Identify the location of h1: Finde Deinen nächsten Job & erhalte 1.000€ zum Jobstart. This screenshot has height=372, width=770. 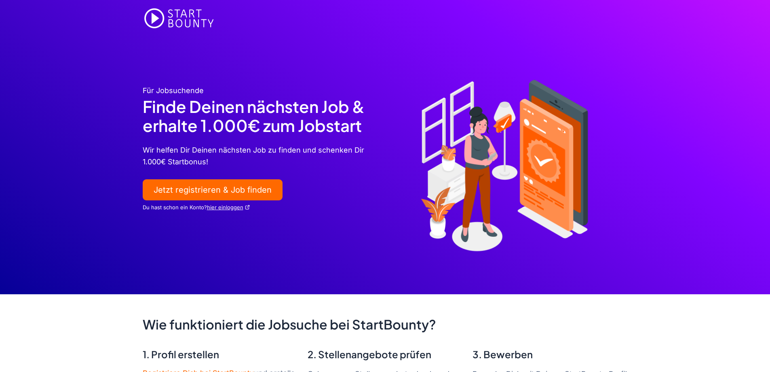
(262, 116).